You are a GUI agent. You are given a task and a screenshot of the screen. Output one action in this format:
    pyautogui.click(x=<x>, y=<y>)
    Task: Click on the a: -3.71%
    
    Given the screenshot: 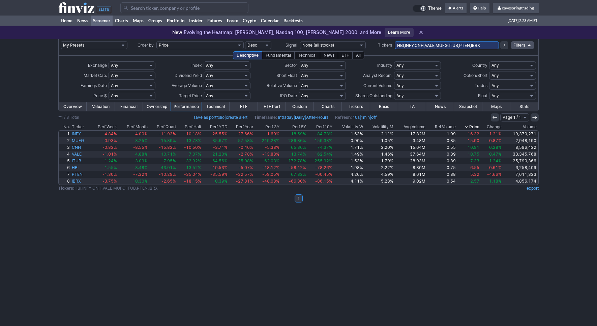 What is the action you would take?
    pyautogui.click(x=215, y=147)
    